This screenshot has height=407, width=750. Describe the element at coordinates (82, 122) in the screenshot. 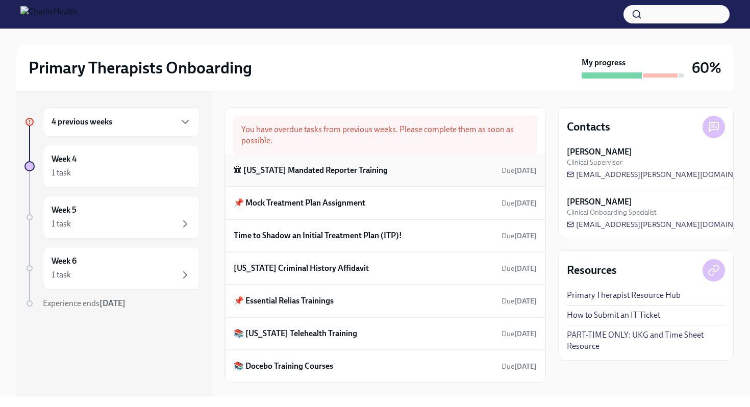

I see `h6: 4 previous weeks` at that location.